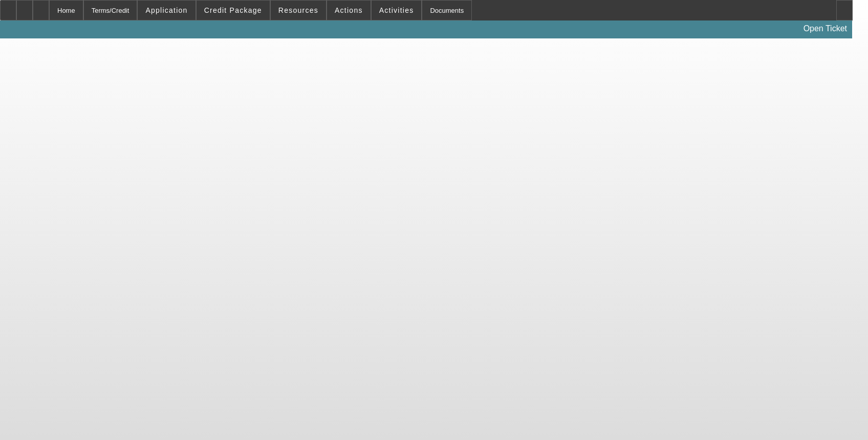 The image size is (868, 440). Describe the element at coordinates (349, 10) in the screenshot. I see `span: Actions` at that location.